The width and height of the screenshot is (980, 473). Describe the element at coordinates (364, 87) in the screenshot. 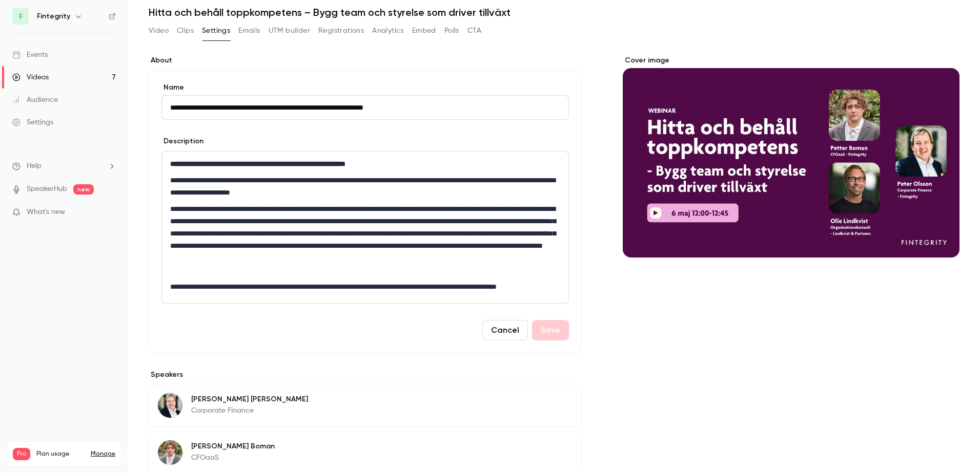

I see `label: Name` at that location.